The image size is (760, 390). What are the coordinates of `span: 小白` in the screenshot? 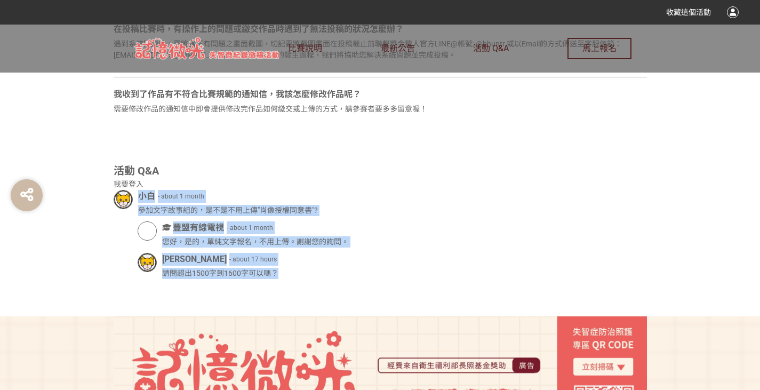 It's located at (147, 196).